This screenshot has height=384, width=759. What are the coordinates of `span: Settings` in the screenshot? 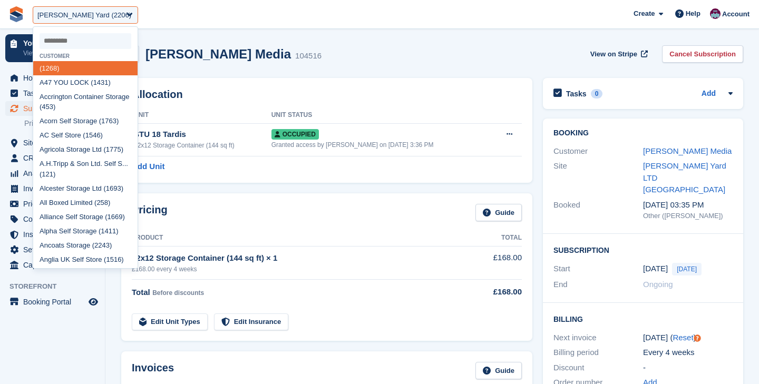 It's located at (55, 250).